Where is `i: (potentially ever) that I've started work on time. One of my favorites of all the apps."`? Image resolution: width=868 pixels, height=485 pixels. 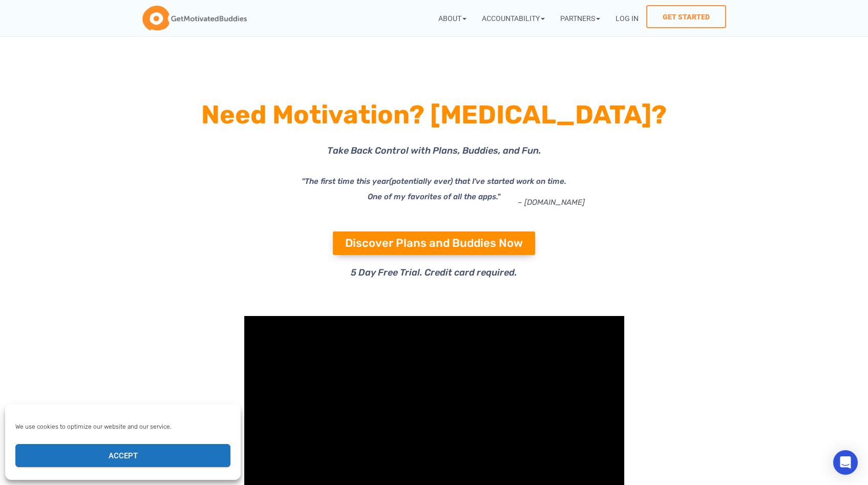 i: (potentially ever) that I've started work on time. One of my favorites of all the apps." is located at coordinates (467, 189).